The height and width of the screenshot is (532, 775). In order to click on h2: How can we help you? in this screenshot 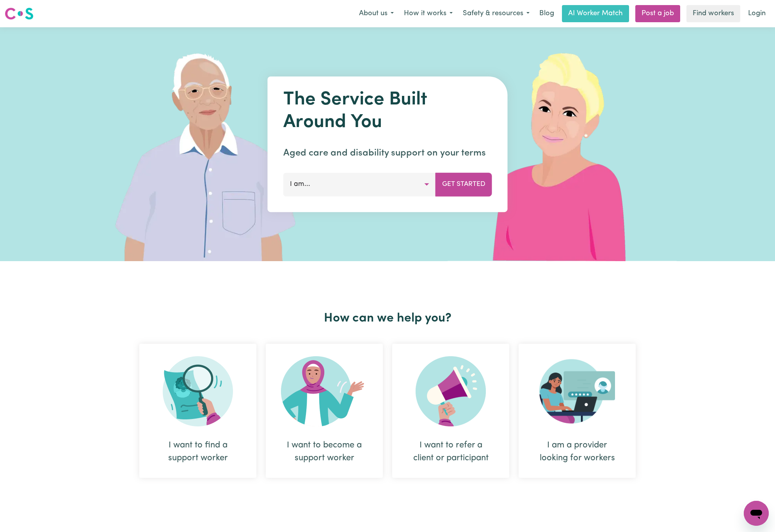, I will do `click(387, 318)`.